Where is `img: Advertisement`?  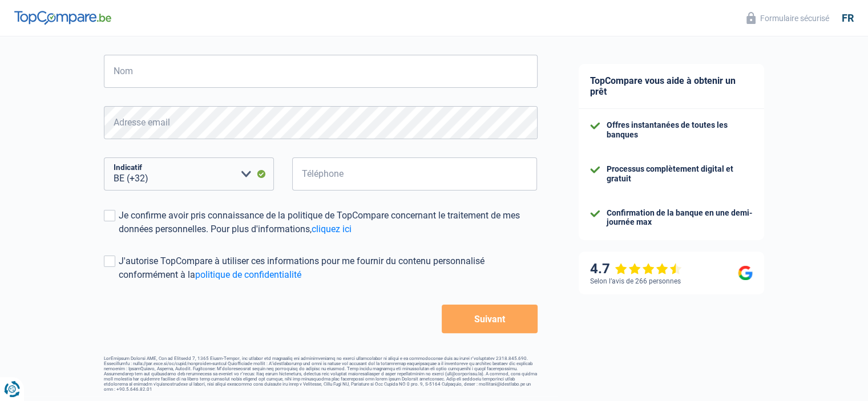
img: Advertisement is located at coordinates (3, 188).